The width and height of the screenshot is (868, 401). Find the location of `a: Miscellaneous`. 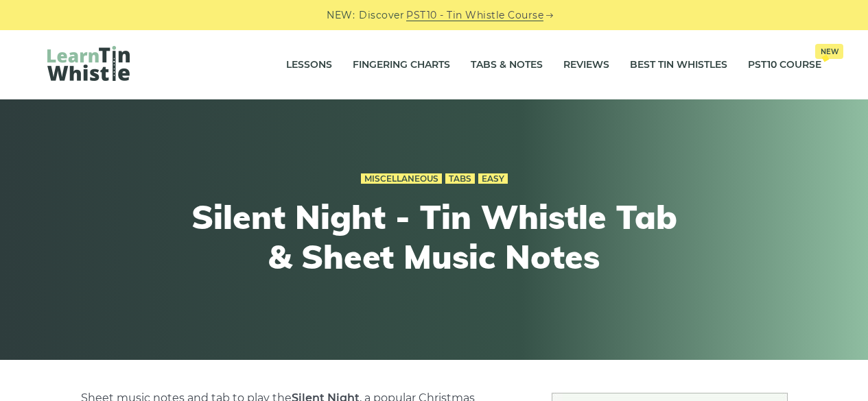

a: Miscellaneous is located at coordinates (401, 179).